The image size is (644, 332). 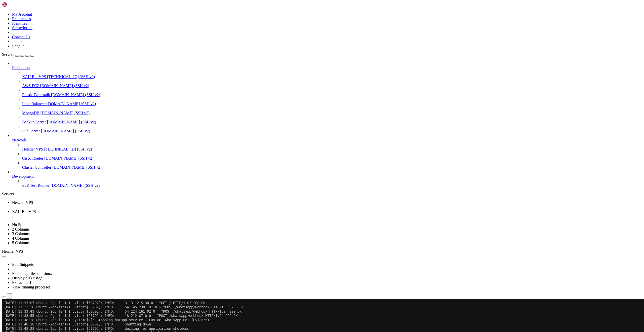 What do you see at coordinates (30, 85) in the screenshot?
I see `span: AWS EC2` at bounding box center [30, 85].